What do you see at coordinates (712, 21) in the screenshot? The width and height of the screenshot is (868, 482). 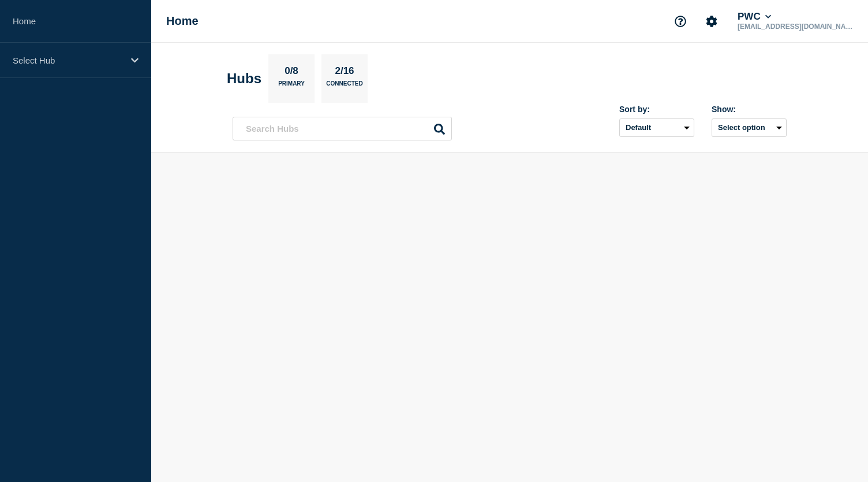 I see `button: Account settings` at bounding box center [712, 21].